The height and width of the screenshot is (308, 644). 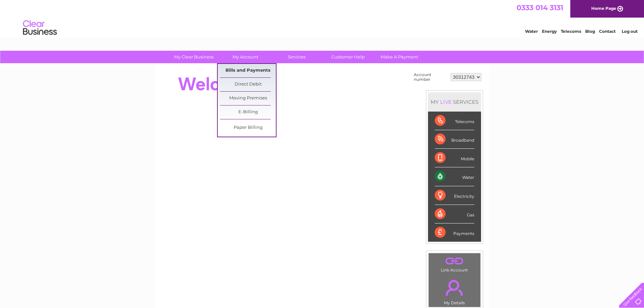 What do you see at coordinates (454, 233) in the screenshot?
I see `div: Payments` at bounding box center [454, 233].